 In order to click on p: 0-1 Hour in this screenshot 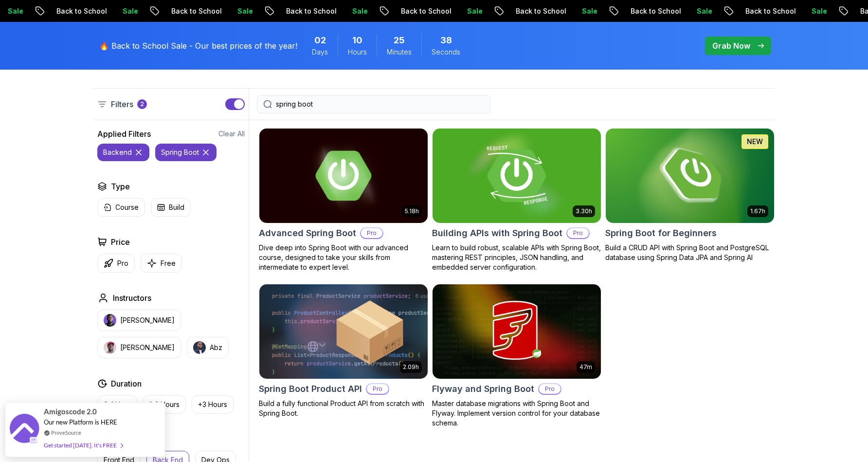, I will do `click(117, 405)`.